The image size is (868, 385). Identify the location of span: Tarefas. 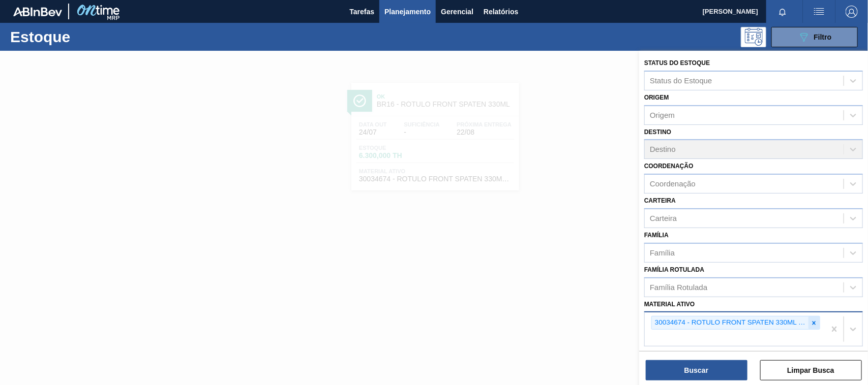
(361, 12).